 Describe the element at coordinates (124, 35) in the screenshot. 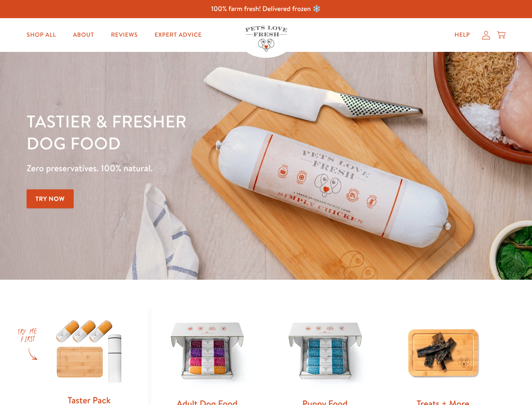

I see `a: Reviews` at that location.